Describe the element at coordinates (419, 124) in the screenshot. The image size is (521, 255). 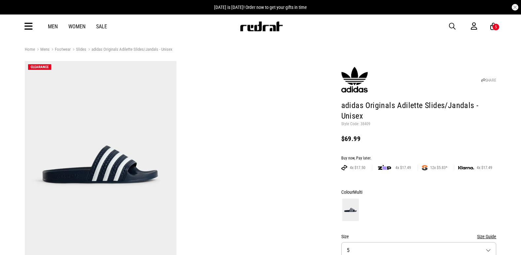
I see `p: Style Code: 38409` at that location.